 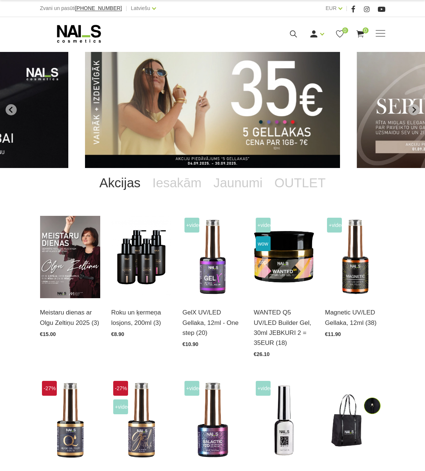 What do you see at coordinates (355, 257) in the screenshot?
I see `img: Ilgnoturīga gellaka, kas sastāv no metāla mikrodaļiņām, kuras īpaša magnēta ietekmē var pārvērst ...` at bounding box center [355, 257].